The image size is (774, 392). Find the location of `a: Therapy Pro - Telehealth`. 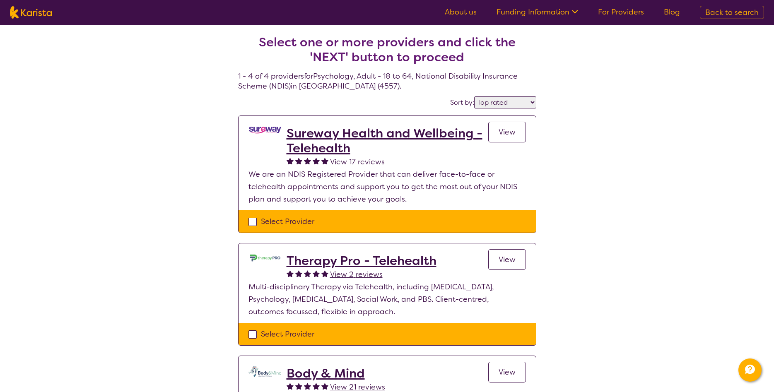

a: Therapy Pro - Telehealth is located at coordinates (361, 261).